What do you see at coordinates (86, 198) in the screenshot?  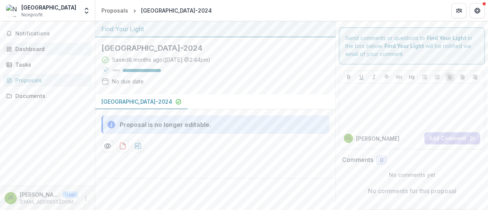 I see `button: More` at bounding box center [86, 198].